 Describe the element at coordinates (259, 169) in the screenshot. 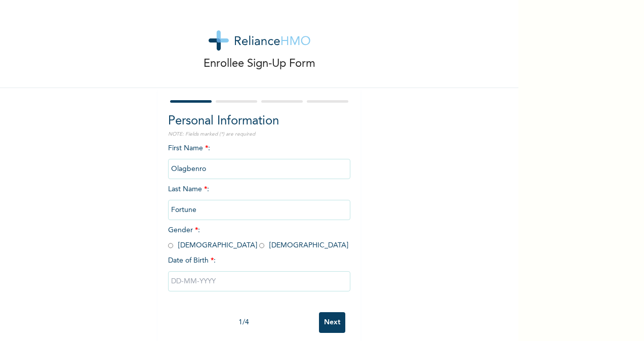

I see `input: Enter your first name` at that location.